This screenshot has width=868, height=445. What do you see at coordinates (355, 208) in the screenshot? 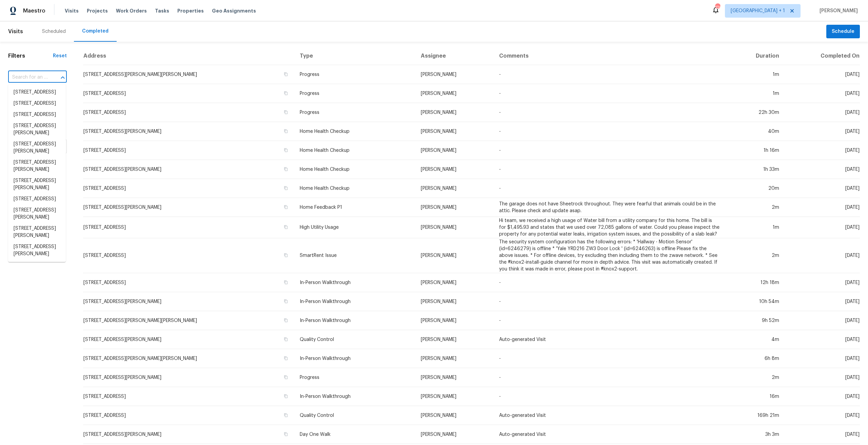
I see `td: Home Feedback P1` at bounding box center [355, 208].